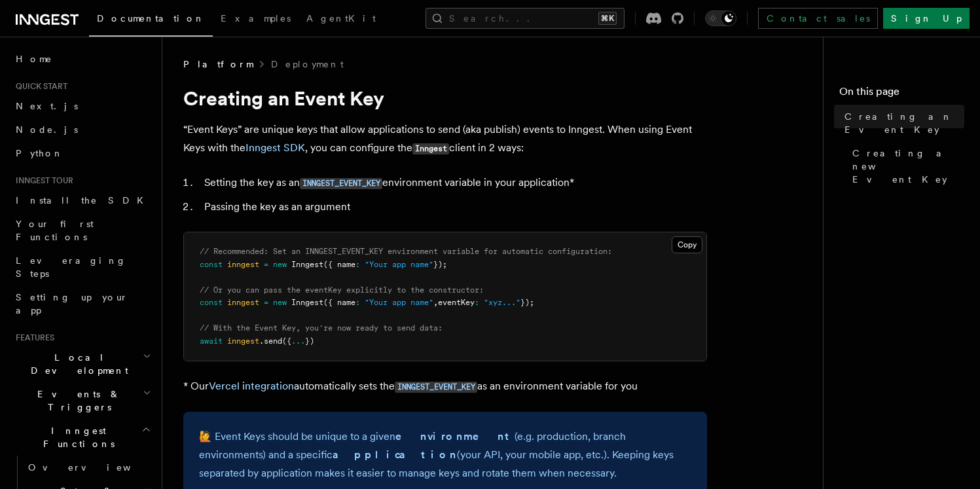  I want to click on a: Home, so click(82, 59).